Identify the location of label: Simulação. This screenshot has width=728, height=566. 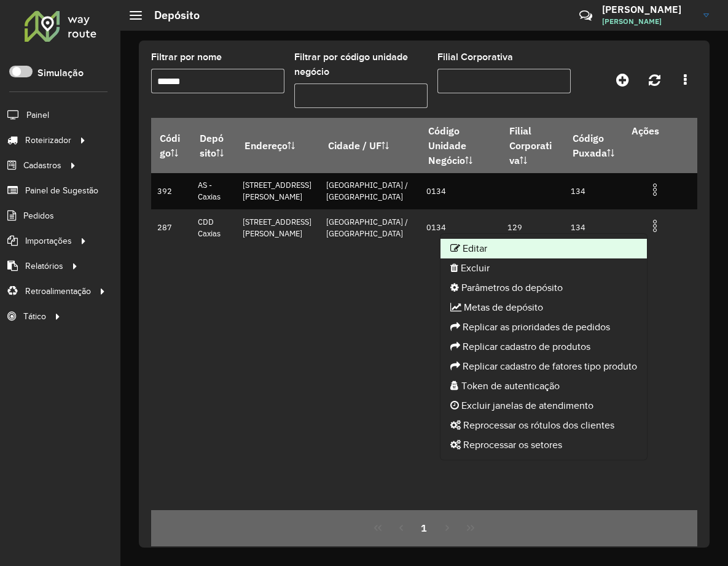
(60, 73).